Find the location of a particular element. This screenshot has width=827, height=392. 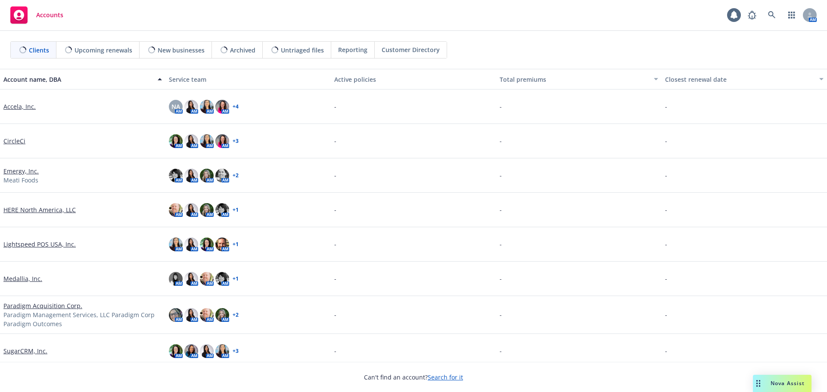

span: Upcoming renewals is located at coordinates (103, 50).